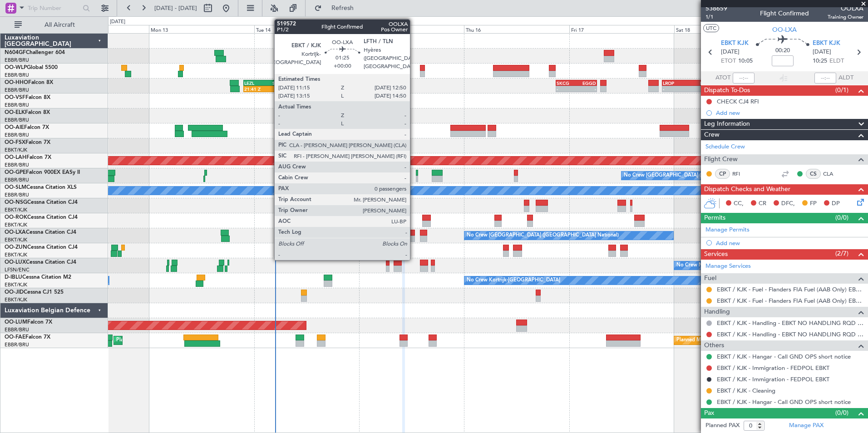 Image resolution: width=868 pixels, height=433 pixels. What do you see at coordinates (813, 204) in the screenshot?
I see `span: FP` at bounding box center [813, 204].